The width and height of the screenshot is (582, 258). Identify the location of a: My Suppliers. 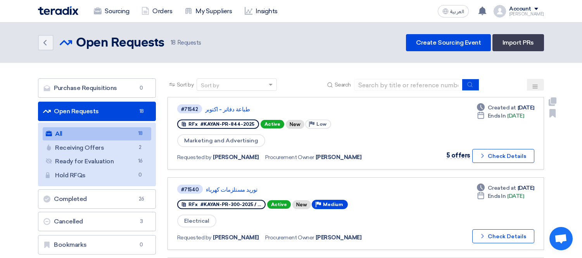
(208, 11).